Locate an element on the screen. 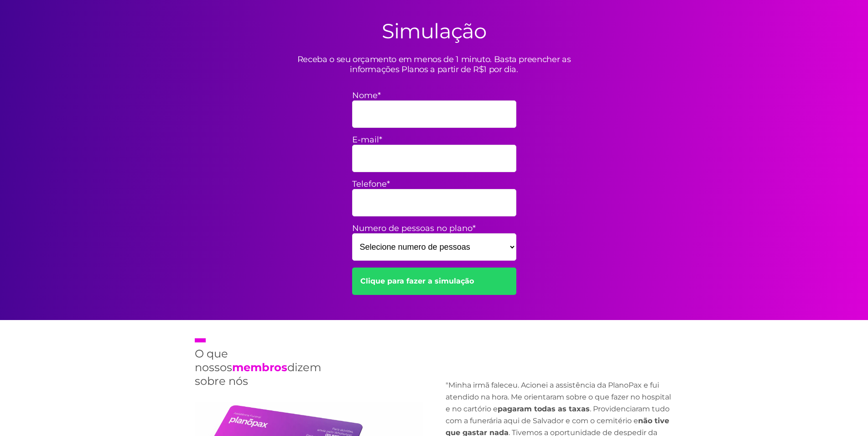 This screenshot has height=436, width=868. a: Clique para fazer a simulação is located at coordinates (434, 281).